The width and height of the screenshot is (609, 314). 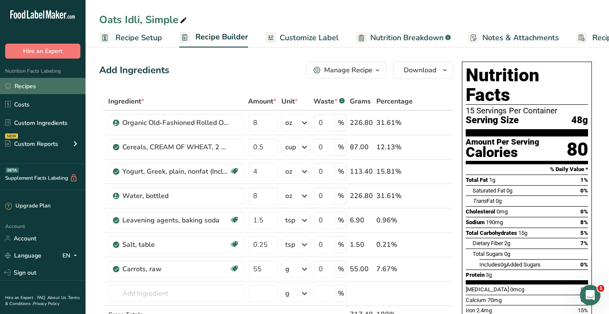 I want to click on span: Nutrition Breakdown, so click(x=406, y=38).